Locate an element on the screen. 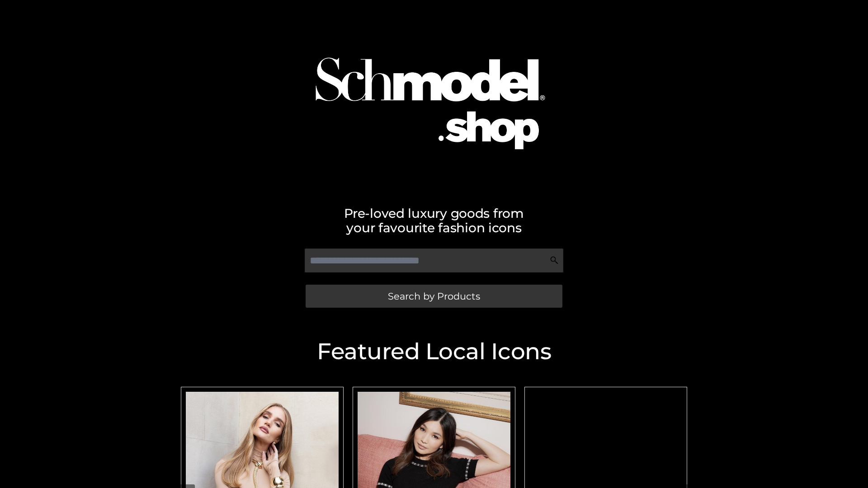 The image size is (868, 488). a: Search by Products is located at coordinates (434, 296).